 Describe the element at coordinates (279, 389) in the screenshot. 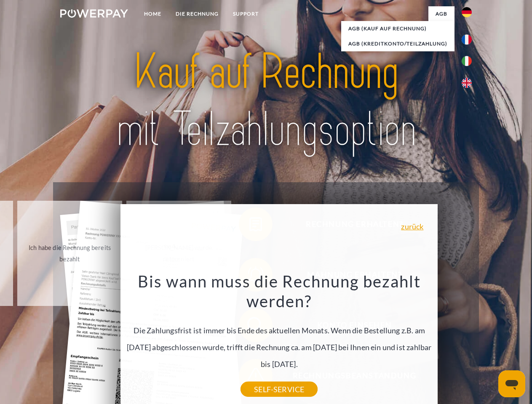

I see `a: SELF-SERVICE` at that location.